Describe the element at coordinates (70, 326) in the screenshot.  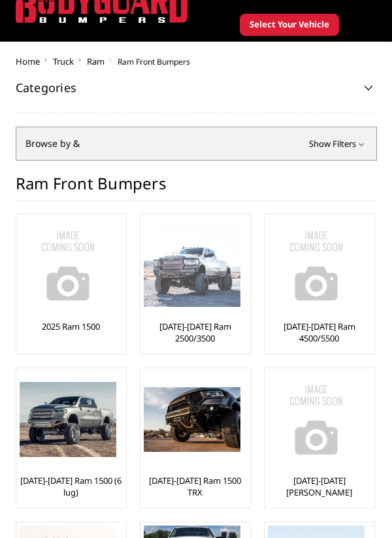
I see `a: 2025 Ram 1500` at that location.